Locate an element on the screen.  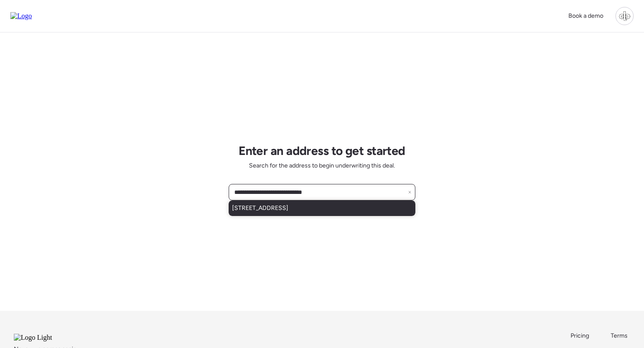
a: Terms is located at coordinates (621, 336).